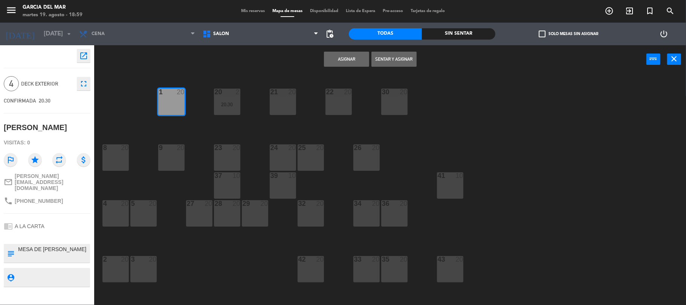 This screenshot has height=305, width=686. I want to click on div: 33, so click(354, 259).